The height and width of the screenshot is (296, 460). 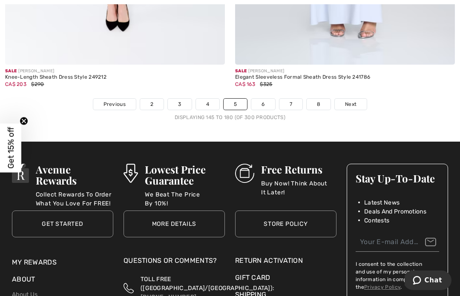 I want to click on a: 4, so click(x=207, y=104).